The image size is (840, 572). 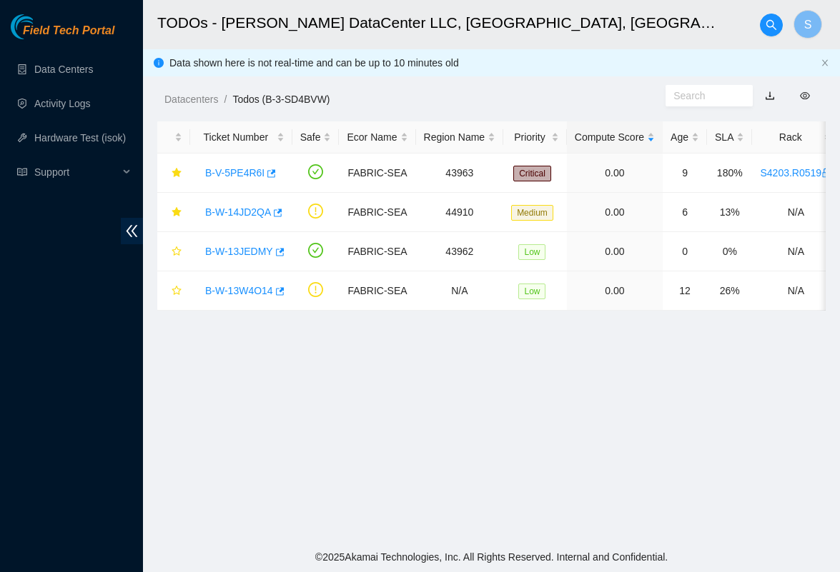 I want to click on a: B-V-5PE4R6I, so click(x=234, y=173).